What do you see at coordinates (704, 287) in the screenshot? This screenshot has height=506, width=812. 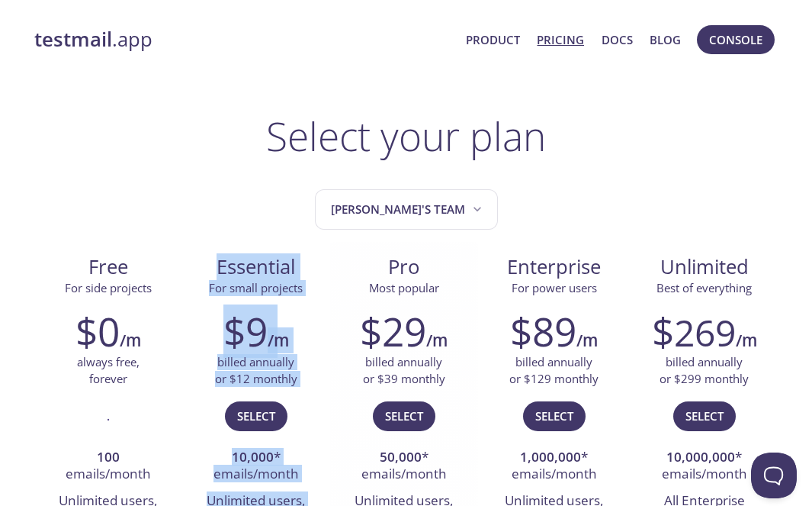 I see `span: Best of everything` at bounding box center [704, 287].